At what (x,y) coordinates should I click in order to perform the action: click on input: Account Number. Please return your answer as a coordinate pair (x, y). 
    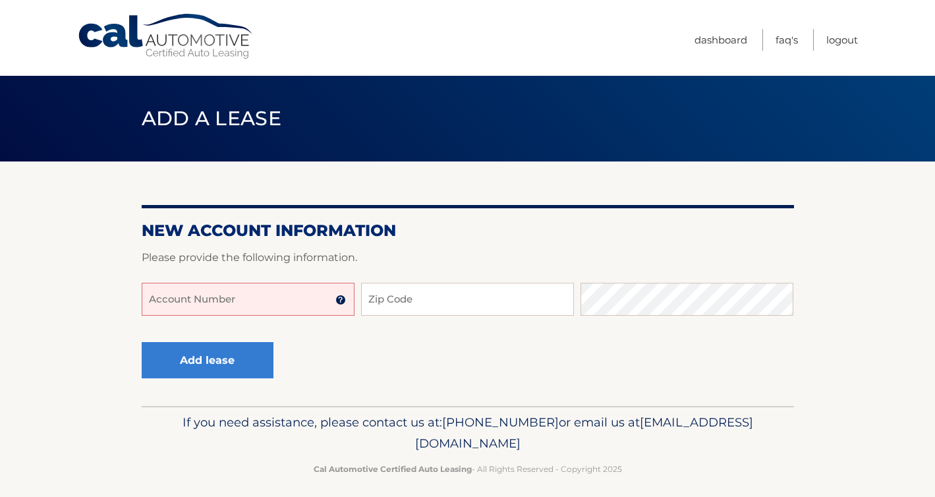
    Looking at the image, I should click on (248, 299).